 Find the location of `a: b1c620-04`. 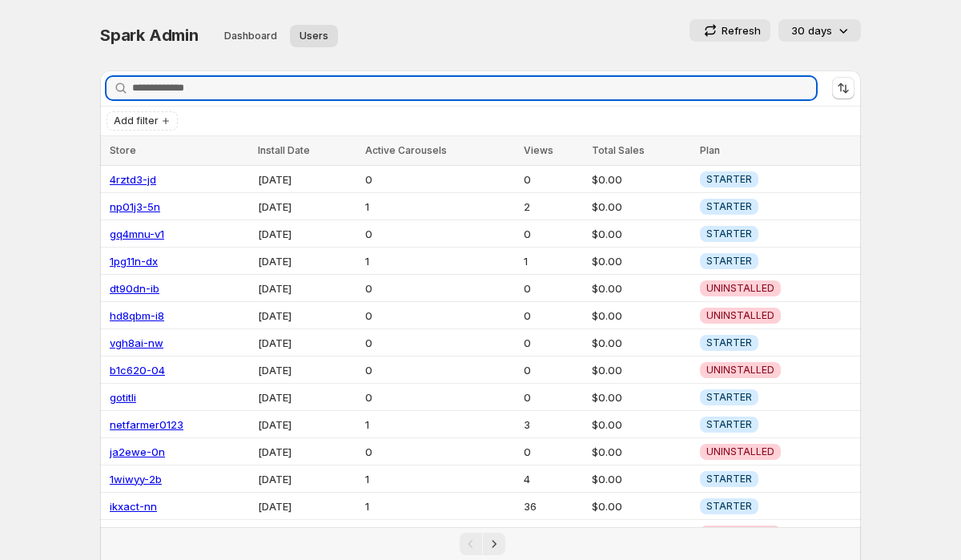

a: b1c620-04 is located at coordinates (137, 370).